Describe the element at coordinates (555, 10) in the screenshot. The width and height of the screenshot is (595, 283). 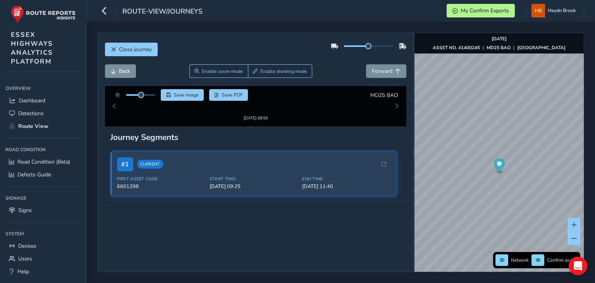
I see `button: Haydn Brook` at that location.